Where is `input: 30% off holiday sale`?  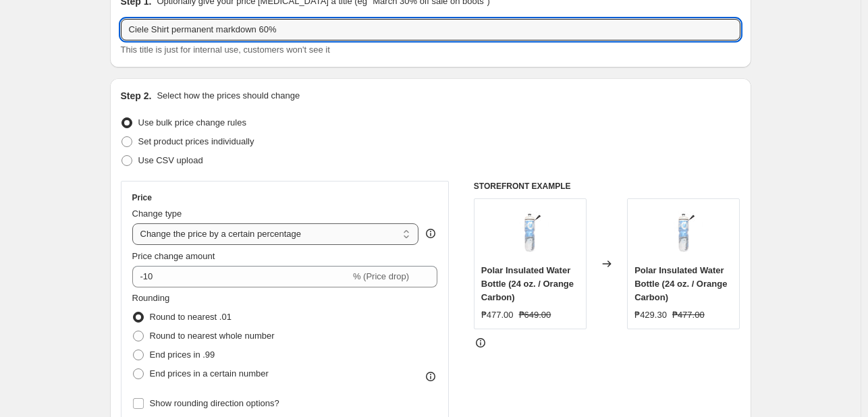 input: 30% off holiday sale is located at coordinates (431, 30).